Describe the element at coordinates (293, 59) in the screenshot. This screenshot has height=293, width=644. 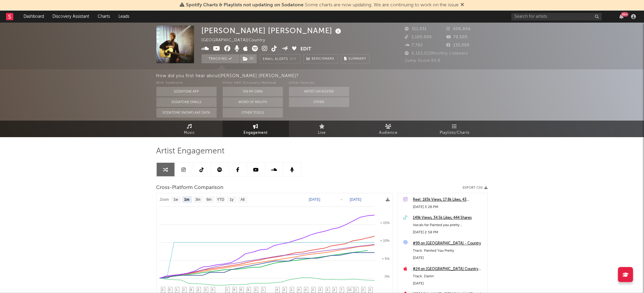
I see `em: Off` at that location.